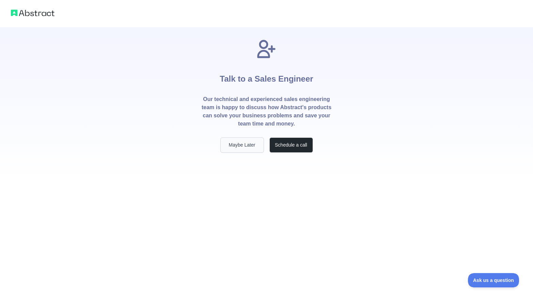  I want to click on button: Maybe Later, so click(242, 145).